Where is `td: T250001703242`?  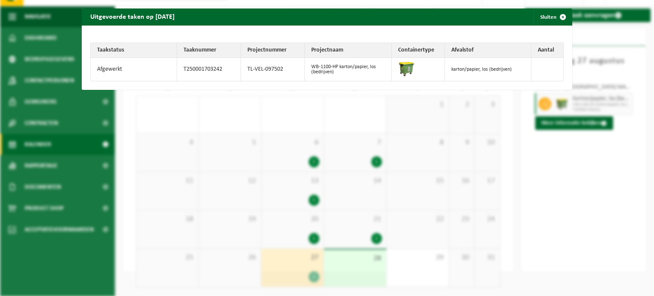
td: T250001703242 is located at coordinates (209, 69).